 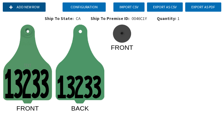 I want to click on tspan: T, so click(x=30, y=66).